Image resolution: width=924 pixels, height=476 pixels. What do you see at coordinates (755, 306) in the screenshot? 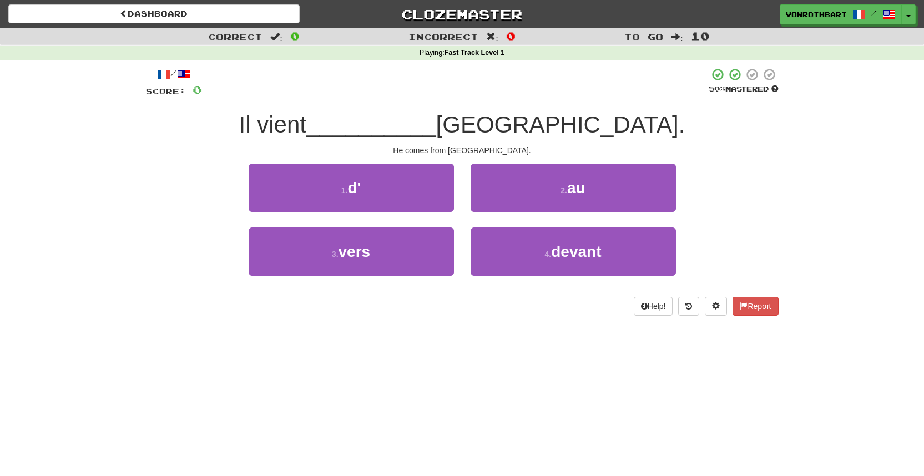
I see `button: Report` at bounding box center [755, 306].